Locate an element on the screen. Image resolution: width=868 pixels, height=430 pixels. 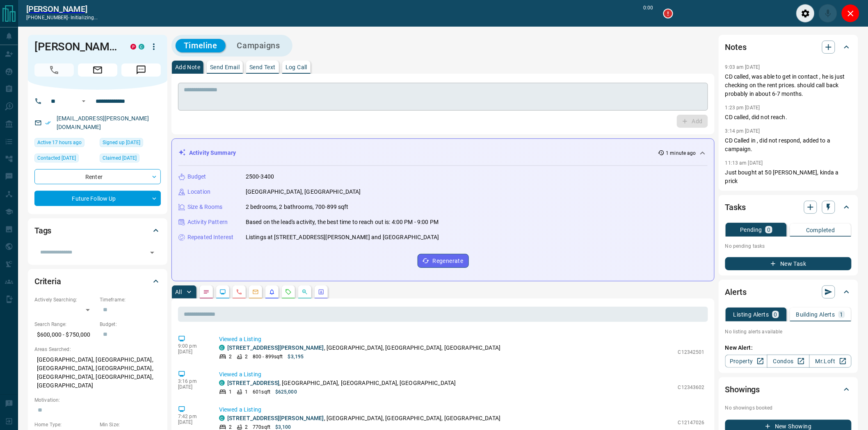
svg: Notes is located at coordinates (206, 293).